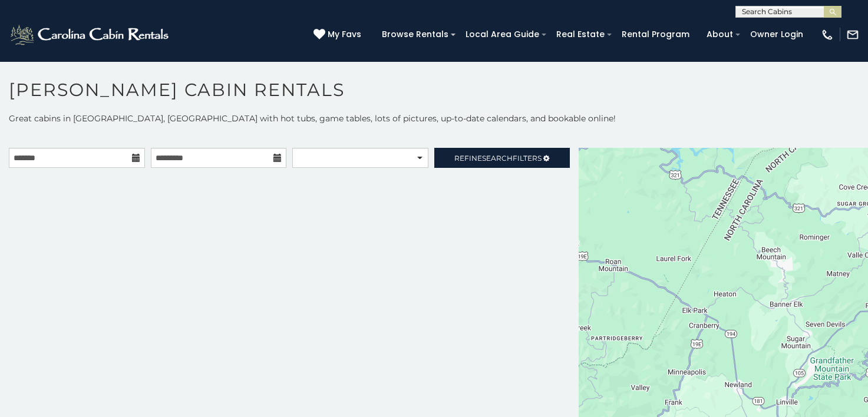  Describe the element at coordinates (339, 35) in the screenshot. I see `a: My Favs` at that location.